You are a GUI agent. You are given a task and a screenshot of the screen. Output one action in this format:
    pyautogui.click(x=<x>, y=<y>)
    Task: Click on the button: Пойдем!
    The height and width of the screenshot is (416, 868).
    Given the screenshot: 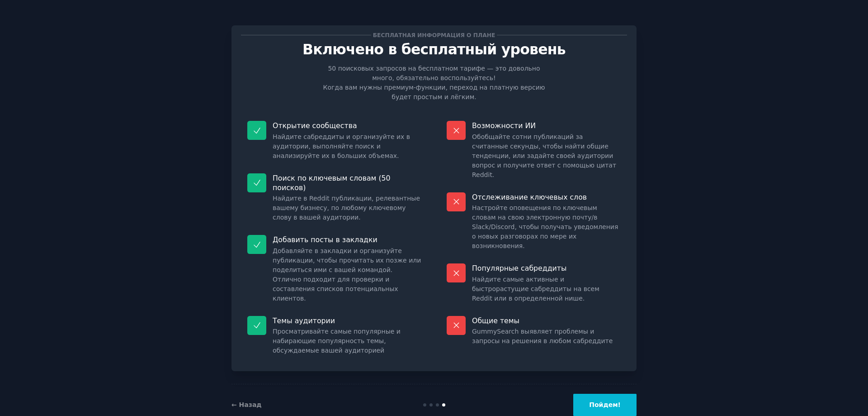 What is the action you would take?
    pyautogui.click(x=605, y=405)
    